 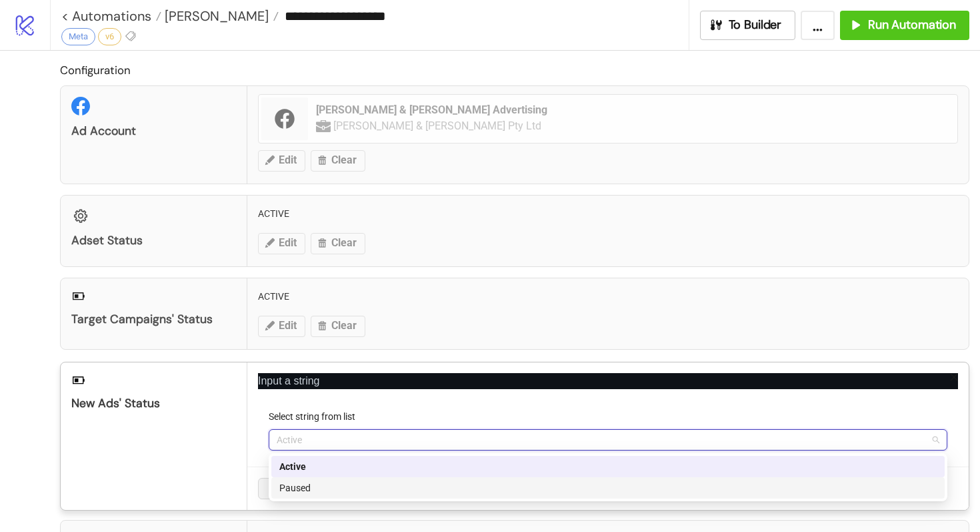 I want to click on span: To Builder, so click(x=755, y=25).